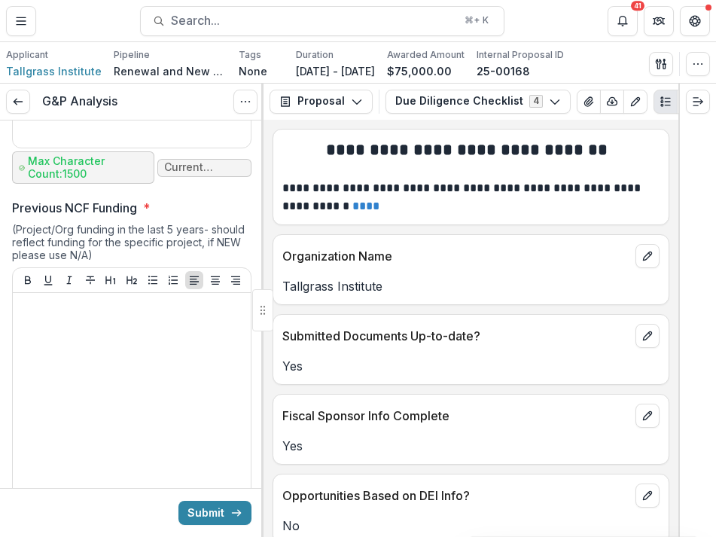 The width and height of the screenshot is (716, 537). I want to click on p: Tags, so click(250, 55).